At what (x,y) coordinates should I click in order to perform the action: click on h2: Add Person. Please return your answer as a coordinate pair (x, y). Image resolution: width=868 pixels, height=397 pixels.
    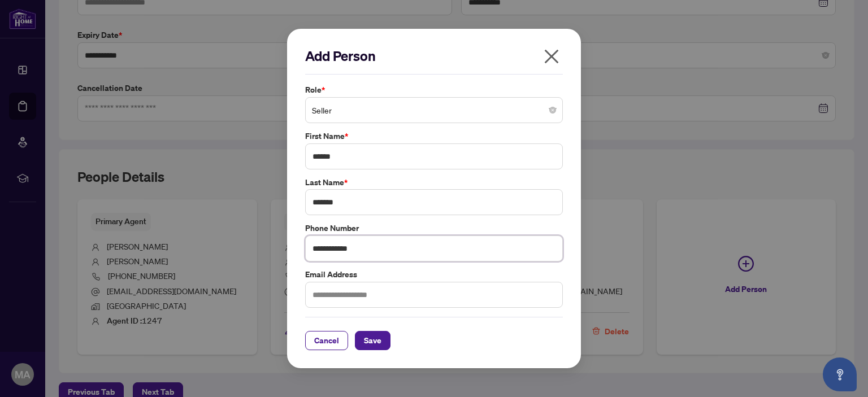
    Looking at the image, I should click on (434, 56).